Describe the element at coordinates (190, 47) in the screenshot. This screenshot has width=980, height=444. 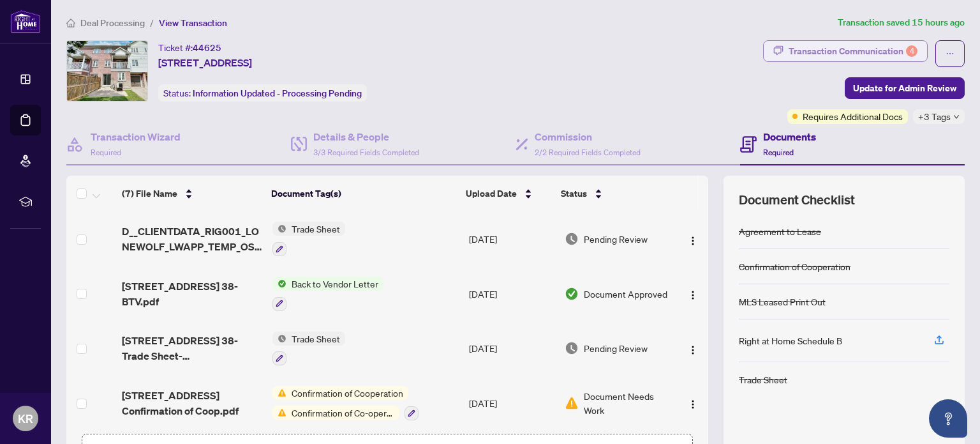
I see `div: Ticket #:` at that location.